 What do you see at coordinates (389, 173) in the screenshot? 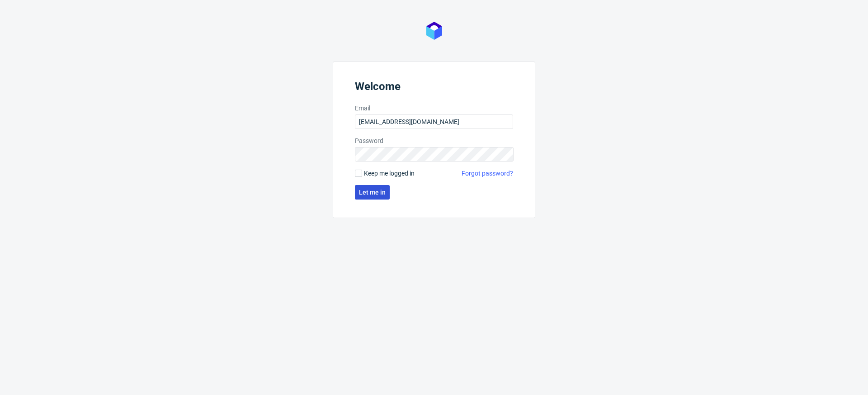
I see `span: Keep me logged in` at bounding box center [389, 173].